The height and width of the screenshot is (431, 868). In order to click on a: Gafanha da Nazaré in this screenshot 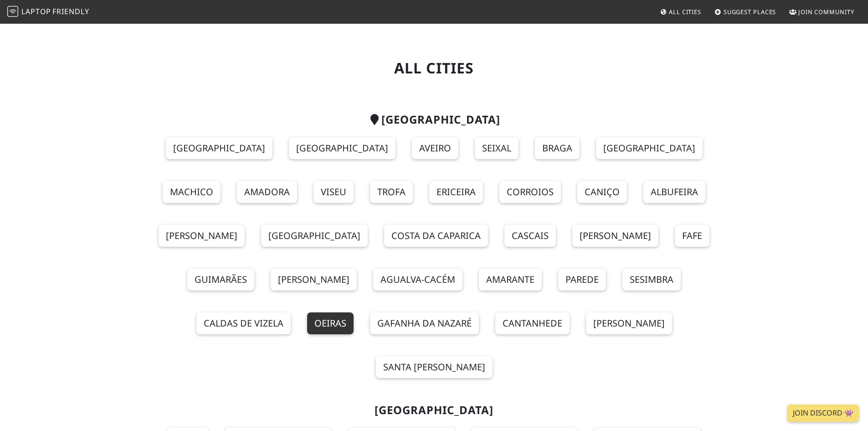, I will do `click(424, 323)`.